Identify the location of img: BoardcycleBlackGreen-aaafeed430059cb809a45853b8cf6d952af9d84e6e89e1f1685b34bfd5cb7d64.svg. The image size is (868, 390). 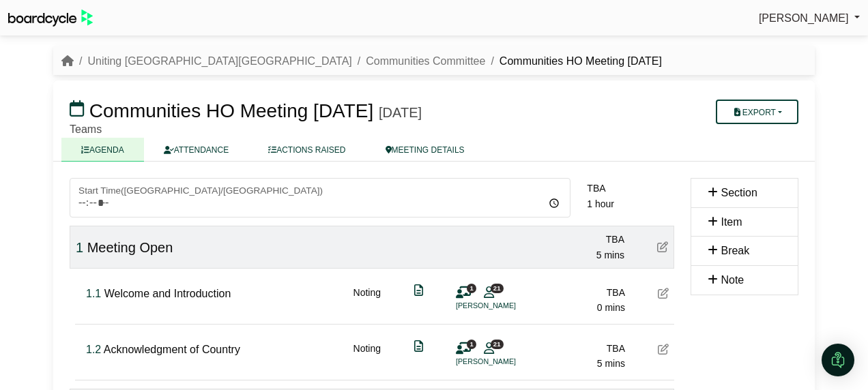
(51, 18).